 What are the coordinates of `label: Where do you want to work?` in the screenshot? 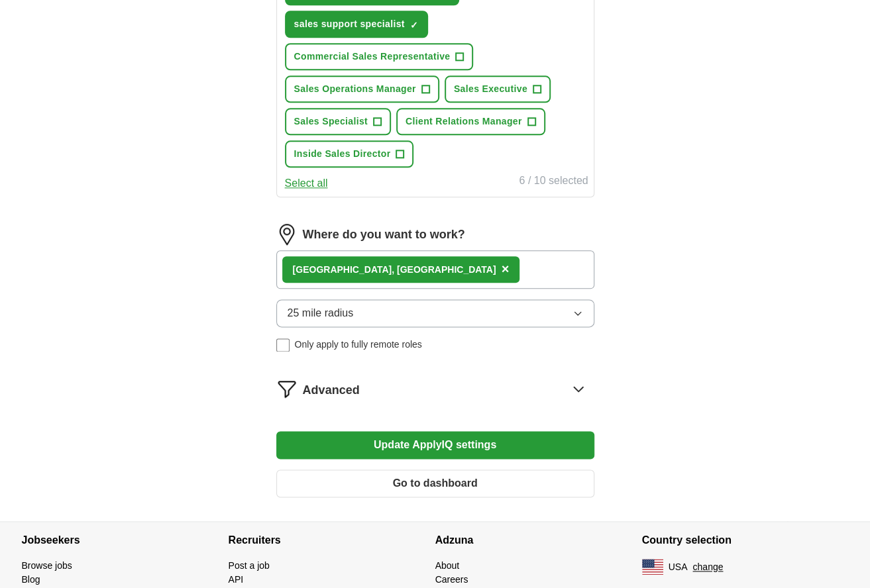 It's located at (384, 234).